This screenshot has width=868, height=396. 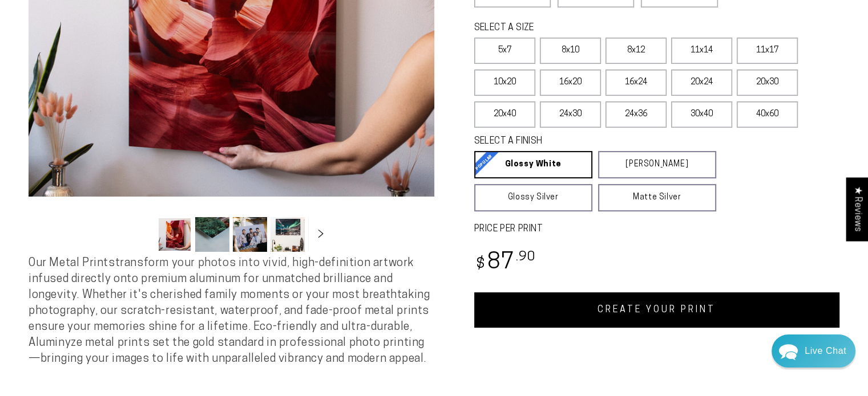 What do you see at coordinates (656, 229) in the screenshot?
I see `label: PRICE PER PRINT` at bounding box center [656, 229].